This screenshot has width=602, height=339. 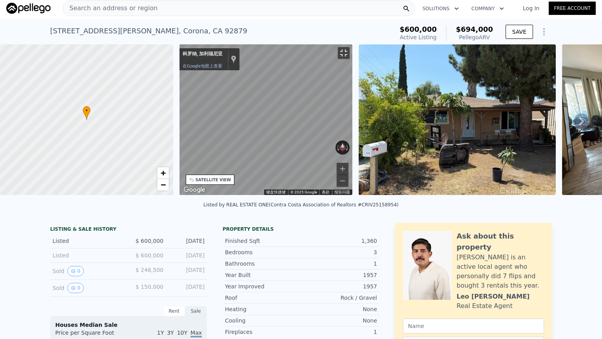 What do you see at coordinates (326, 192) in the screenshot?
I see `a: 条款` at bounding box center [326, 192].